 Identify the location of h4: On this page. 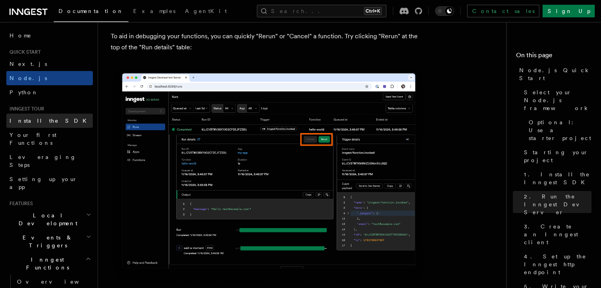
(553, 57).